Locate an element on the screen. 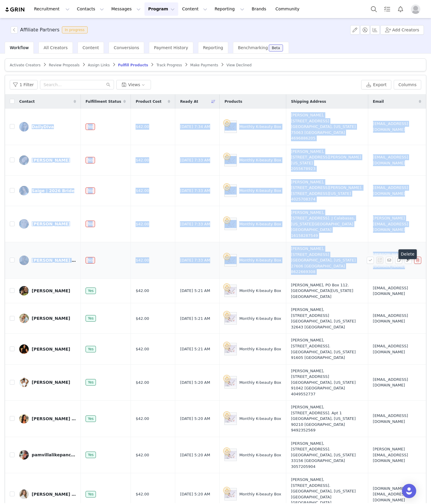 The height and width of the screenshot is (504, 431). img: 8246c703-a79f-483a-a067-146def483bf3--s.jpg is located at coordinates (24, 419).